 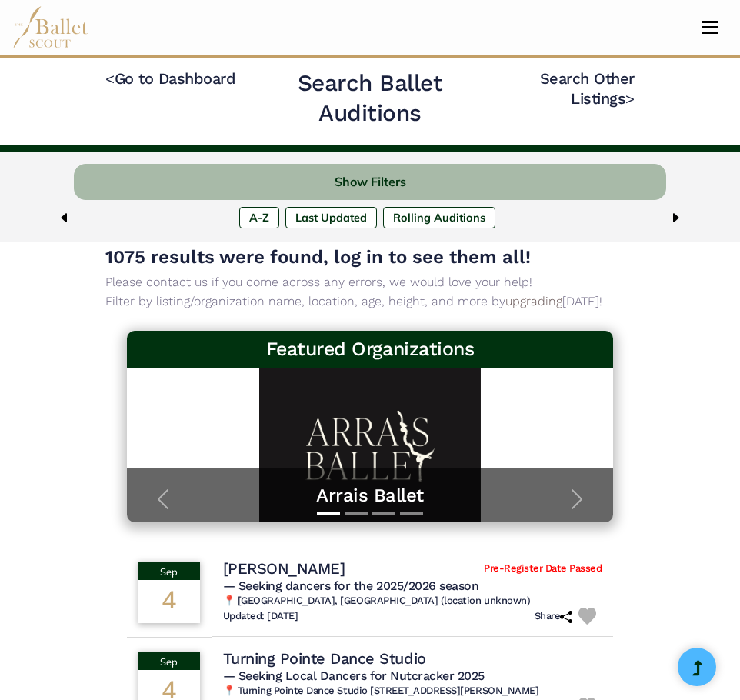 I want to click on a: upgrading, so click(x=534, y=301).